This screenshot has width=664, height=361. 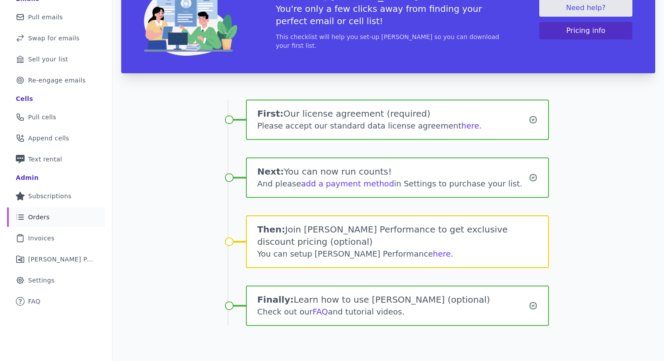 I want to click on span: Next:, so click(x=270, y=172).